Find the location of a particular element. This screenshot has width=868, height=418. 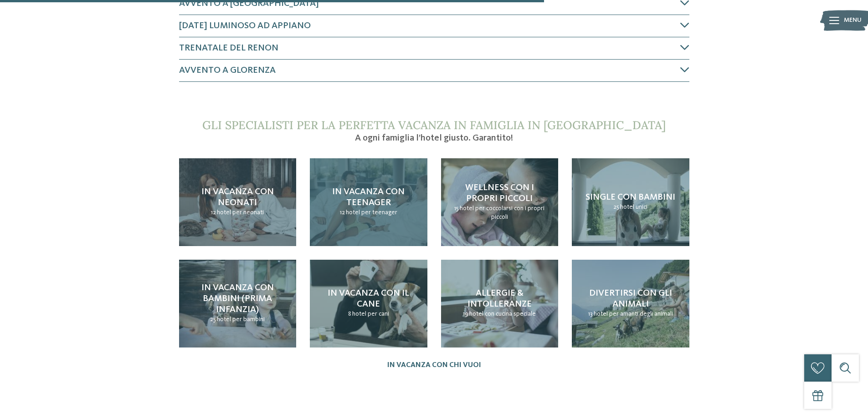

span: Wellness con i propri piccoli is located at coordinates (499, 193).